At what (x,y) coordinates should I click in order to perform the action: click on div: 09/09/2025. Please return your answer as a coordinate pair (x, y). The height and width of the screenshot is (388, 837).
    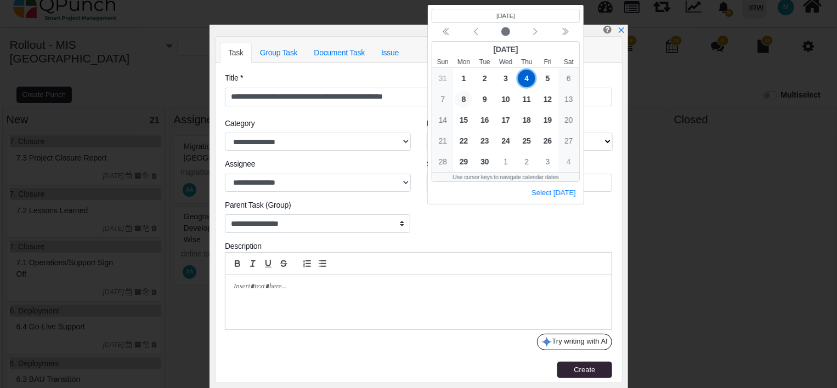
    Looking at the image, I should click on (485, 99).